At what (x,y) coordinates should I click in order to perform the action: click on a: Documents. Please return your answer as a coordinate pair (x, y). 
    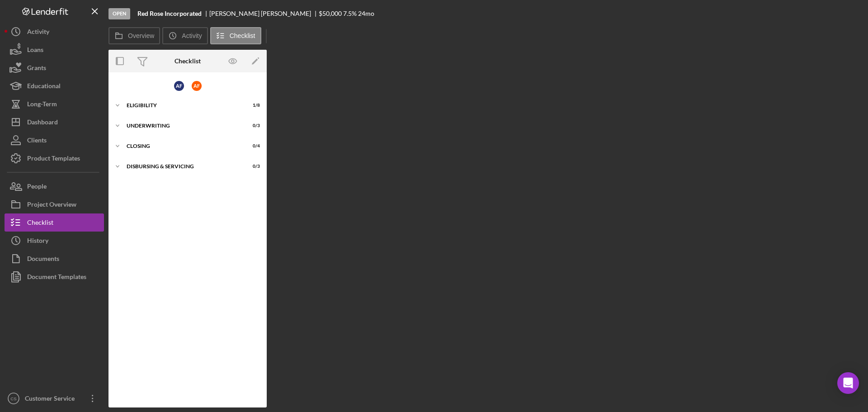
    Looking at the image, I should click on (54, 258).